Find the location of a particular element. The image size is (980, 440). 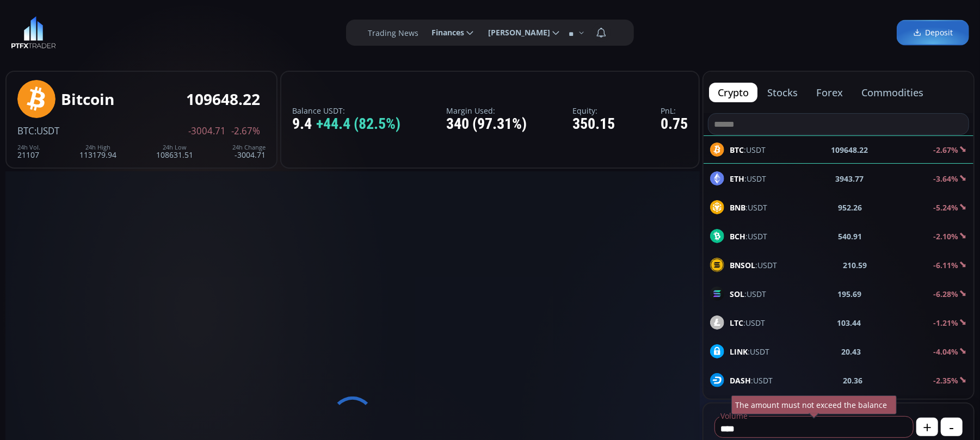

b: 20.43 is located at coordinates (851, 351).